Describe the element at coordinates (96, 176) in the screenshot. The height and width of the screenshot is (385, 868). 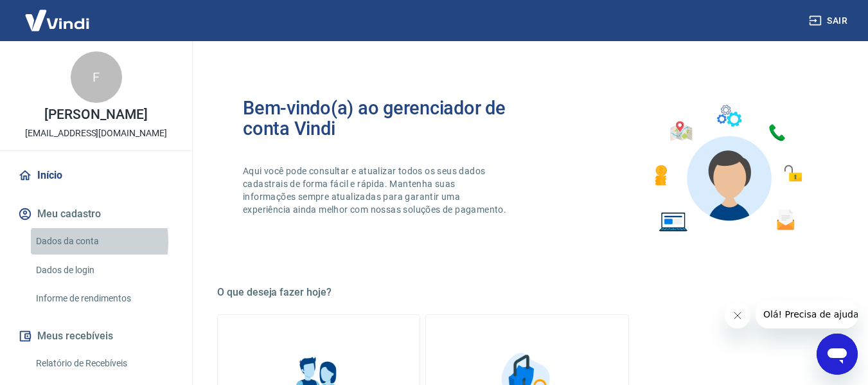
I see `a: Início` at that location.